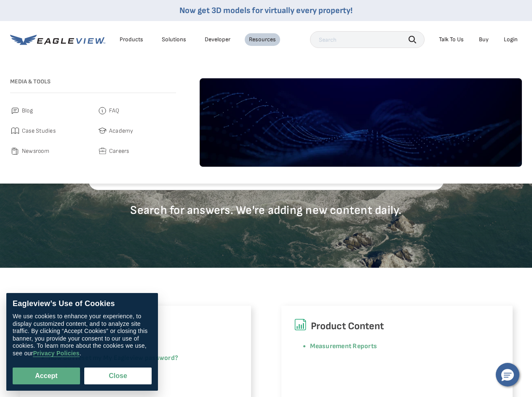 This screenshot has height=397, width=532. I want to click on span: FAQ, so click(114, 110).